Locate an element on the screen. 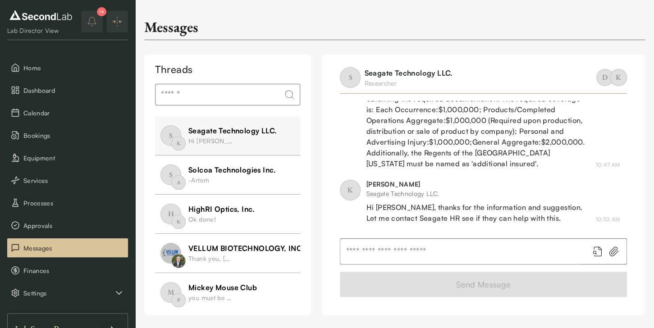 This screenshot has height=328, width=654. li: Dashboard is located at coordinates (68, 90).